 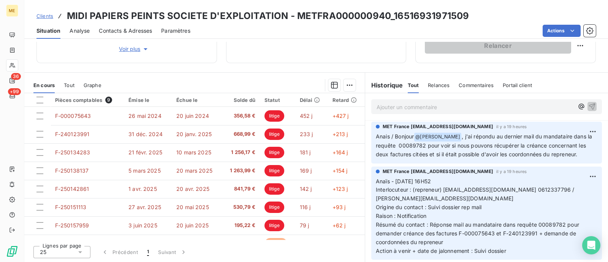 I want to click on span: F-250138137, so click(x=72, y=170).